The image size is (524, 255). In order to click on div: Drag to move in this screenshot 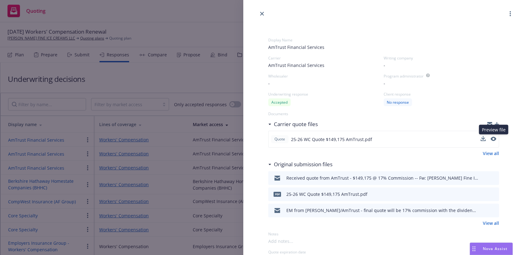, I will do `click(474, 249)`.